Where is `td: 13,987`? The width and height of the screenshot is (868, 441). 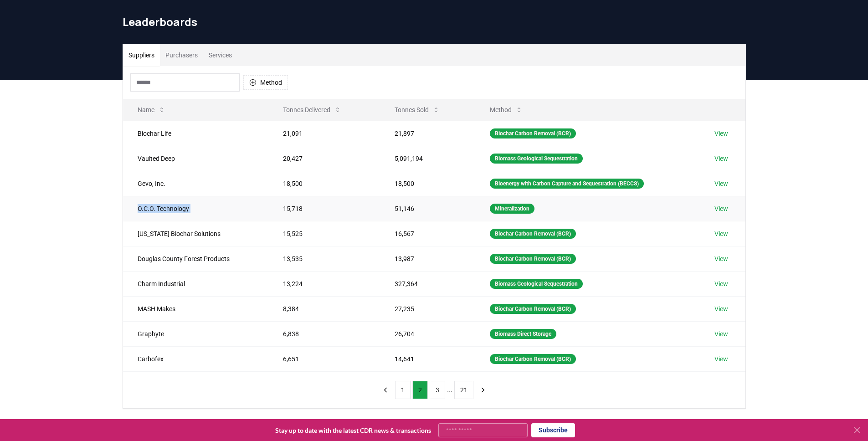 td: 13,987 is located at coordinates (427, 258).